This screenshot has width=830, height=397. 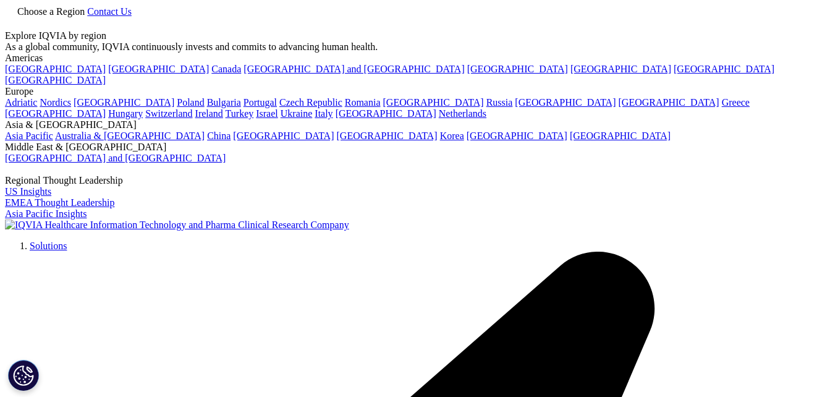 I want to click on a: Czech Republic, so click(x=311, y=102).